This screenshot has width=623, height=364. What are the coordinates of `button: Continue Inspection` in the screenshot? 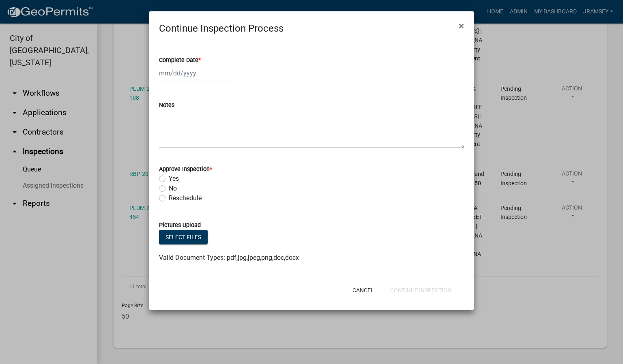 It's located at (420, 290).